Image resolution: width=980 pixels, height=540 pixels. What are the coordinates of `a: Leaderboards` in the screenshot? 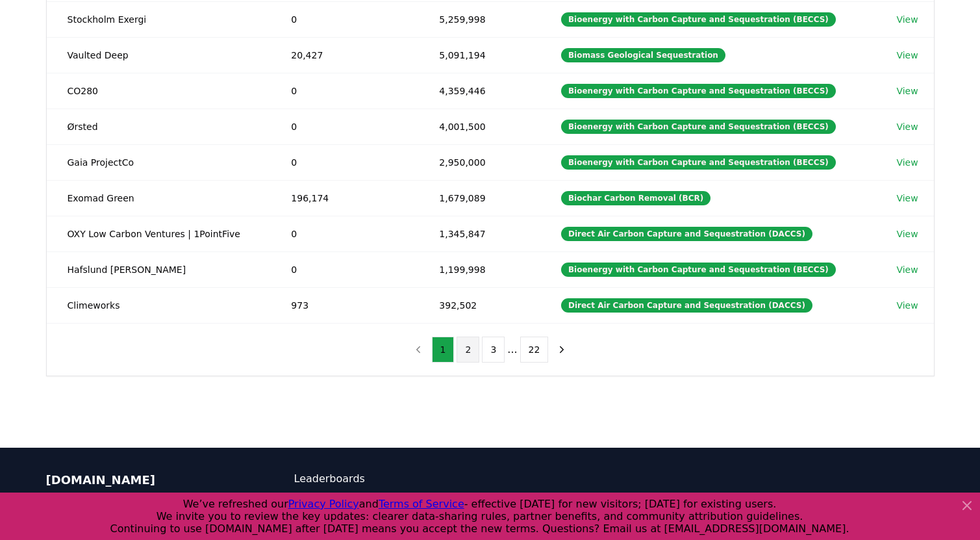 It's located at (392, 478).